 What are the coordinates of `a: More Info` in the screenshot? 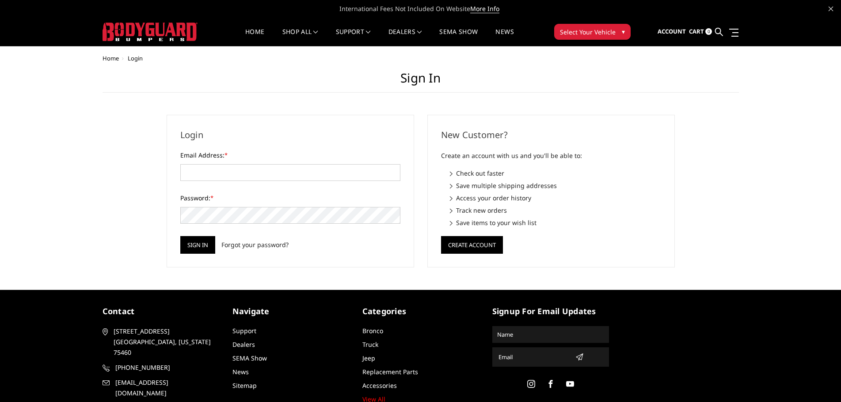 It's located at (485, 9).